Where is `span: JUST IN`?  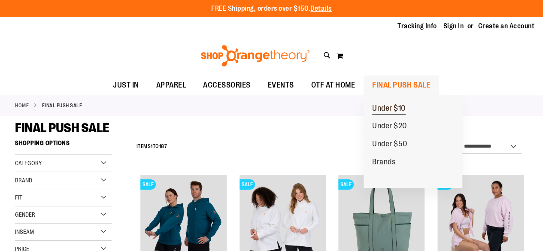 span: JUST IN is located at coordinates (126, 85).